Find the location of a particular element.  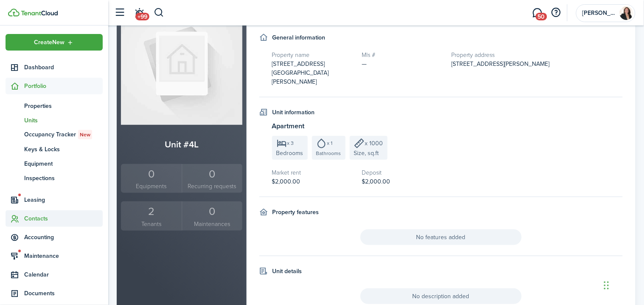

span: Bathrooms is located at coordinates (328, 153).